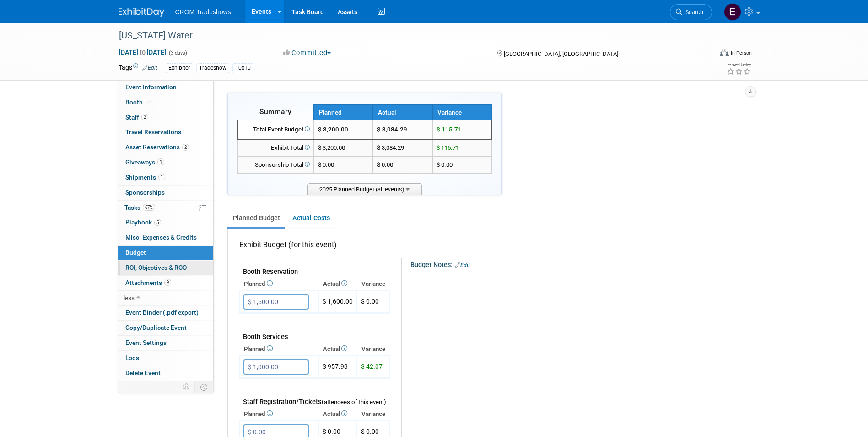  Describe the element at coordinates (162, 313) in the screenshot. I see `span: Event Binder (.pdf export)` at that location.